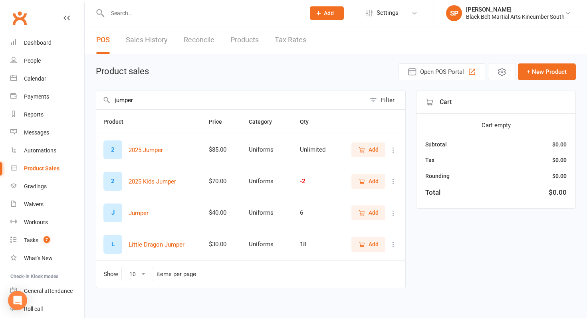  I want to click on div: Workouts, so click(36, 222).